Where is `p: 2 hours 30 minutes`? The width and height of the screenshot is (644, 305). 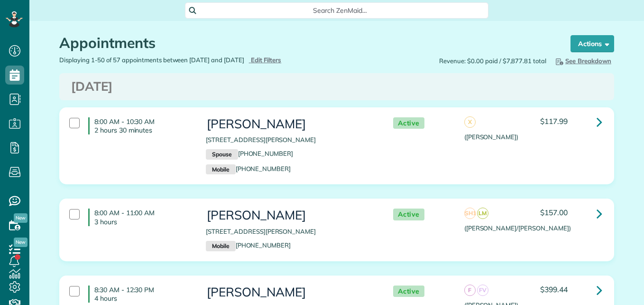
p: 2 hours 30 minutes is located at coordinates (143, 130).